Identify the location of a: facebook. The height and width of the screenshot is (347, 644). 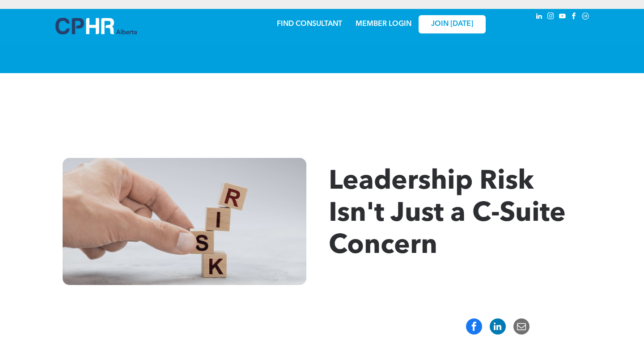
(573, 17).